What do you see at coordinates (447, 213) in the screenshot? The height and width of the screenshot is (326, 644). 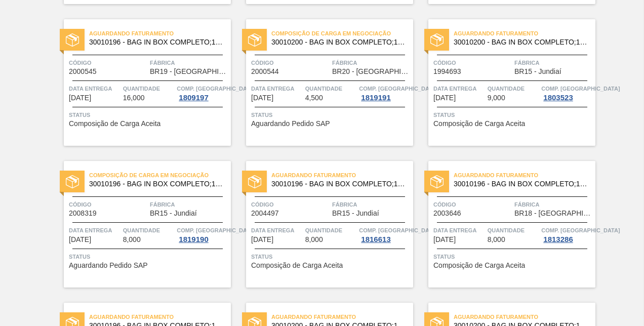 I see `span: 2003646` at bounding box center [447, 213].